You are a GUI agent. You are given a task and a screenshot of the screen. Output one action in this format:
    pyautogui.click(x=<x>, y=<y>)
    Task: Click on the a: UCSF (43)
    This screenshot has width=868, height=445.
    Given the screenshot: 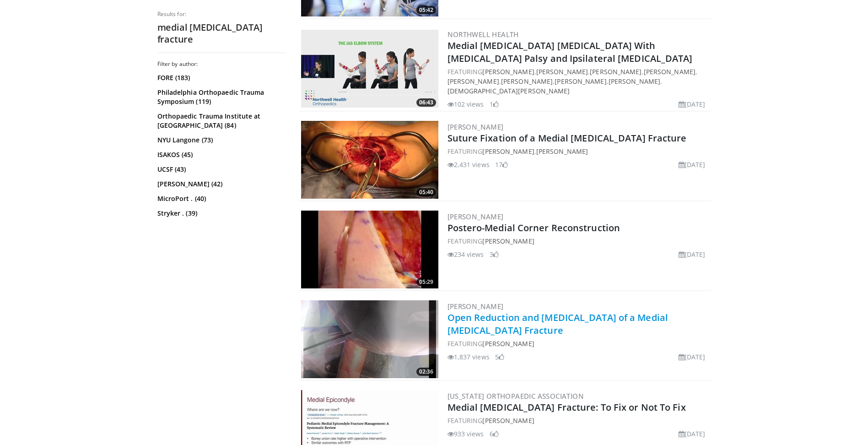 What is the action you would take?
    pyautogui.click(x=220, y=169)
    